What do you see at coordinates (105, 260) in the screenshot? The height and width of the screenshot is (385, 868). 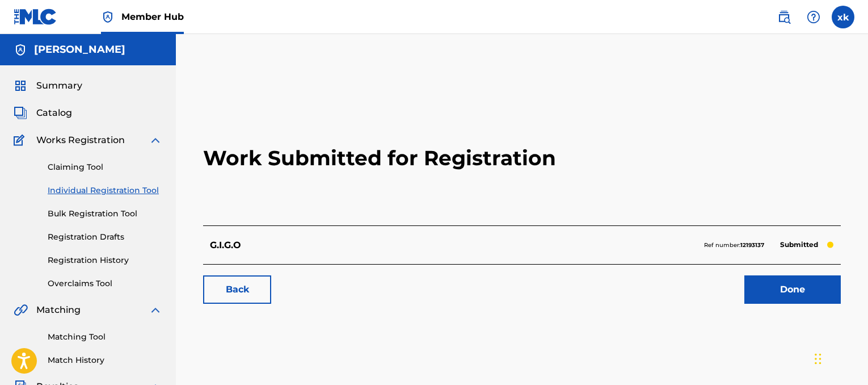 I see `a: Registration History` at bounding box center [105, 260].